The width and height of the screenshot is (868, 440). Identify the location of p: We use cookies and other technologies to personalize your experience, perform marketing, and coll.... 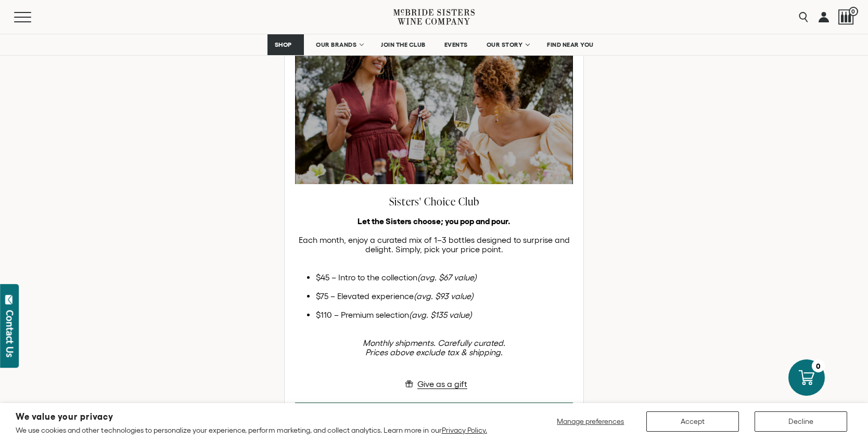
(251, 430).